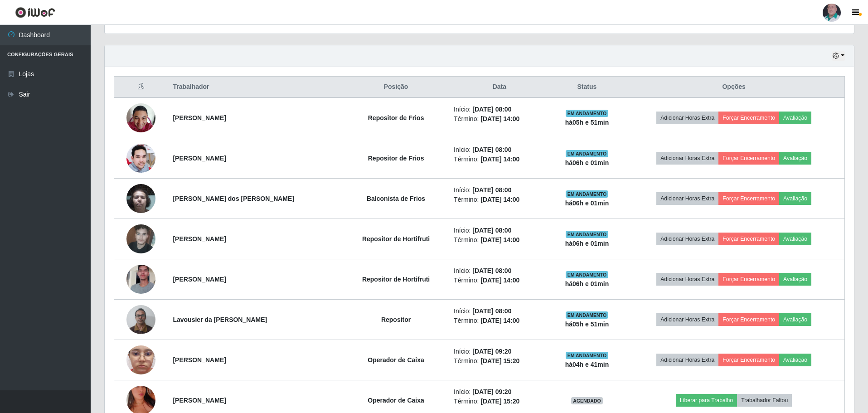 The width and height of the screenshot is (868, 413). What do you see at coordinates (396, 87) in the screenshot?
I see `th: Posição` at bounding box center [396, 87].